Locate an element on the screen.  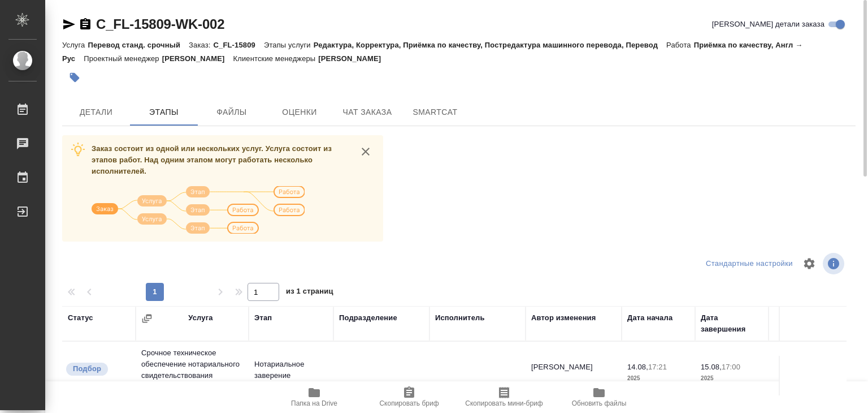
p: 0 is located at coordinates (805, 367).